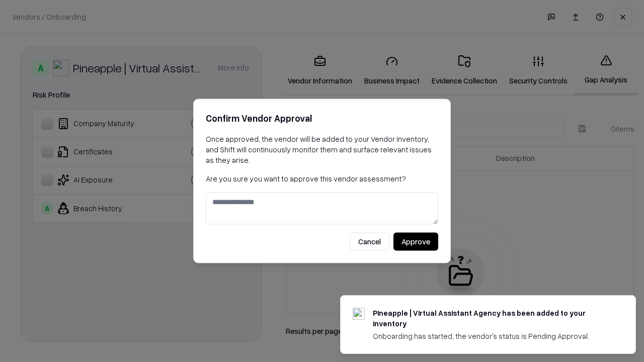 This screenshot has height=362, width=644. Describe the element at coordinates (369, 242) in the screenshot. I see `button: Cancel` at that location.